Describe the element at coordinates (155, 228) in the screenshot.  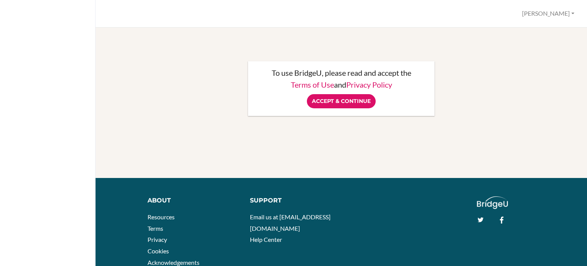
I see `a: Terms` at that location.